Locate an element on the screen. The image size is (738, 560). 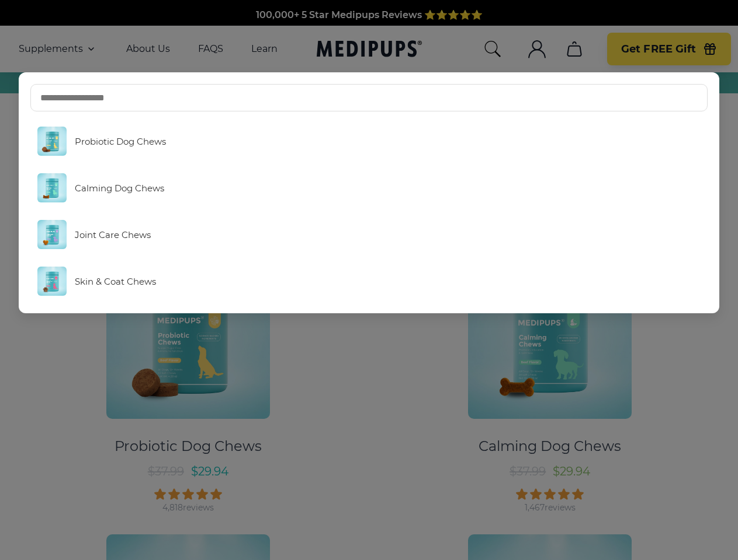
img: Calming Dog Chews is located at coordinates (52, 188).